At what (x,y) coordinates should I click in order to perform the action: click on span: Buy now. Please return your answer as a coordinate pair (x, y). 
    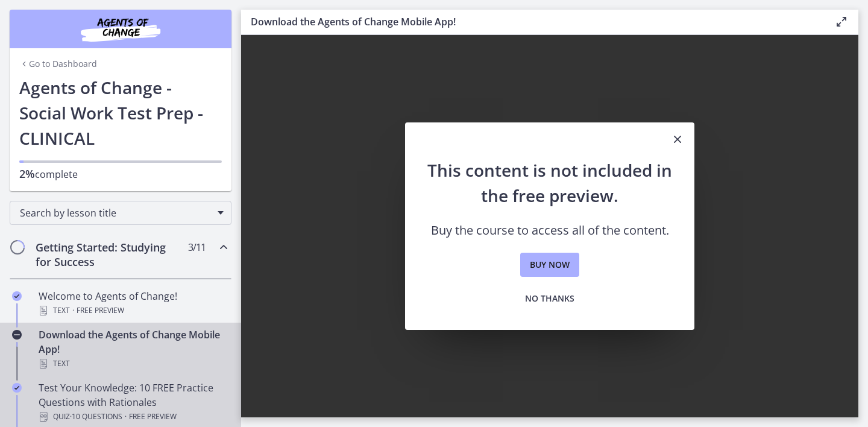
    Looking at the image, I should click on (550, 265).